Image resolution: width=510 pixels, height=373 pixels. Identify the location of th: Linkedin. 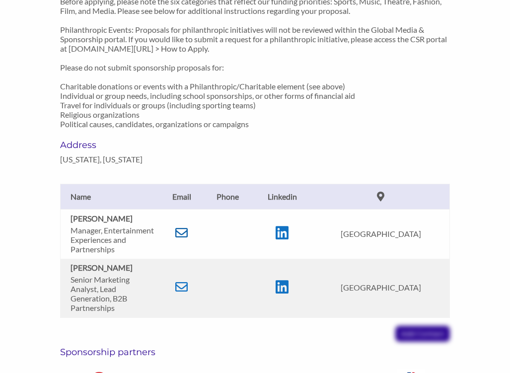
(282, 196).